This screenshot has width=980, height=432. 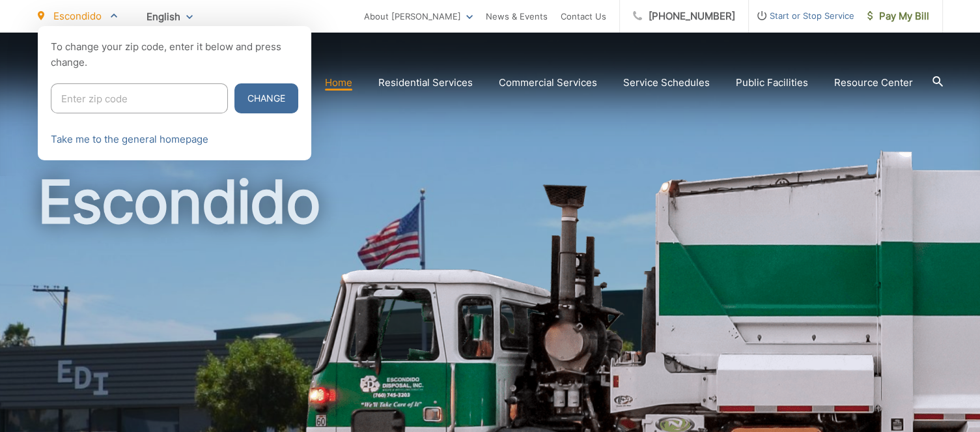 What do you see at coordinates (175, 55) in the screenshot?
I see `p: To change your zip code, enter it below and press change.` at bounding box center [175, 55].